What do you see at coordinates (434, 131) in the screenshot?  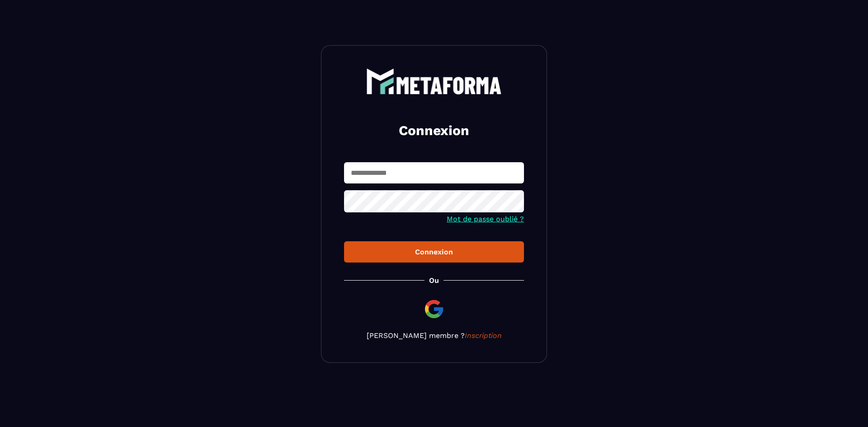 I see `h2: Connexion` at bounding box center [434, 131].